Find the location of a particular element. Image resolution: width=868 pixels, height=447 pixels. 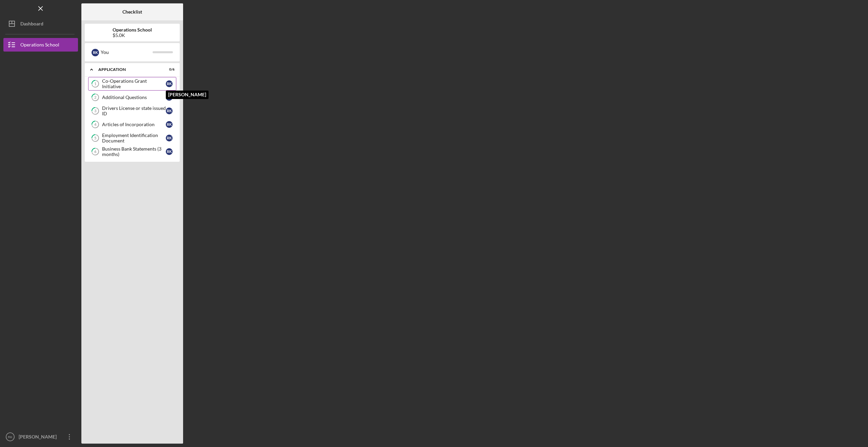

div: 0 / 6 is located at coordinates (169, 69).